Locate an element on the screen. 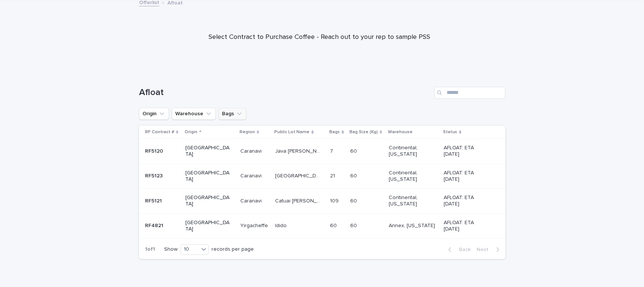  p: Origin is located at coordinates (191, 132).